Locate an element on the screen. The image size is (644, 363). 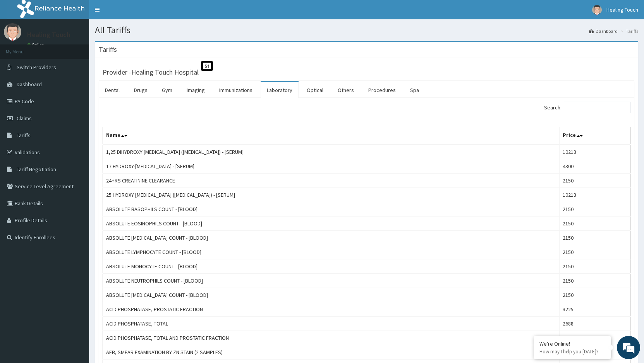
span: Switch Providers is located at coordinates (37, 67).